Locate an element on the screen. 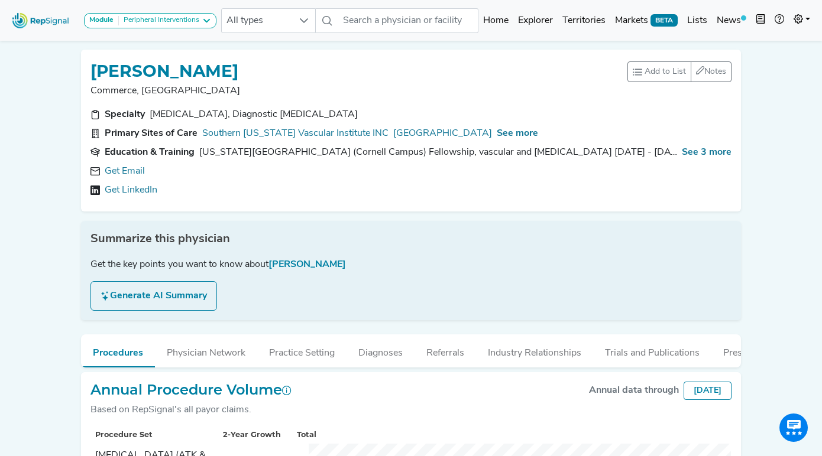  a: News is located at coordinates (731, 21).